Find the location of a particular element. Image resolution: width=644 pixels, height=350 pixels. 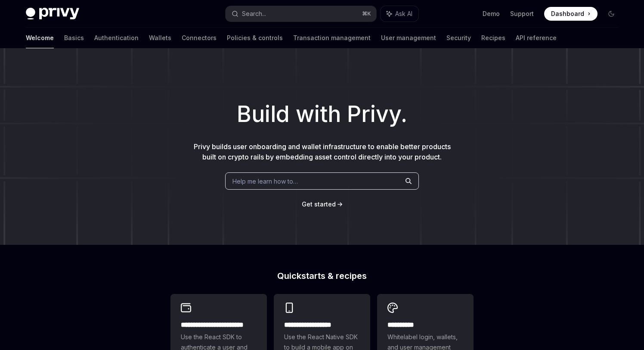

img: dark logo is located at coordinates (53, 14).